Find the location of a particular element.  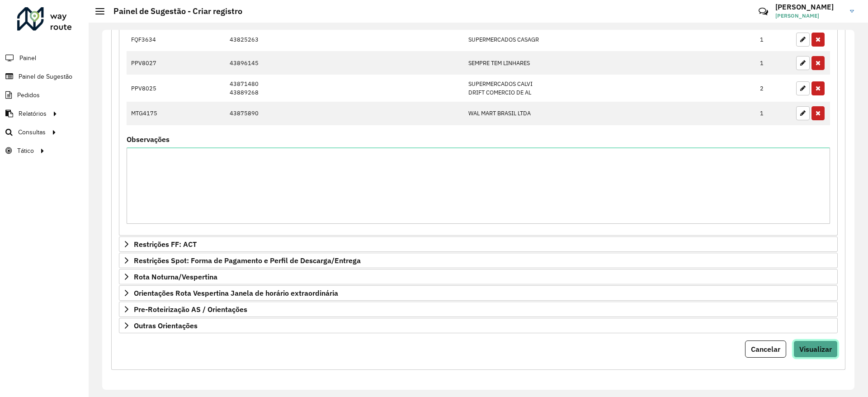

span: Consultas is located at coordinates (32, 132).